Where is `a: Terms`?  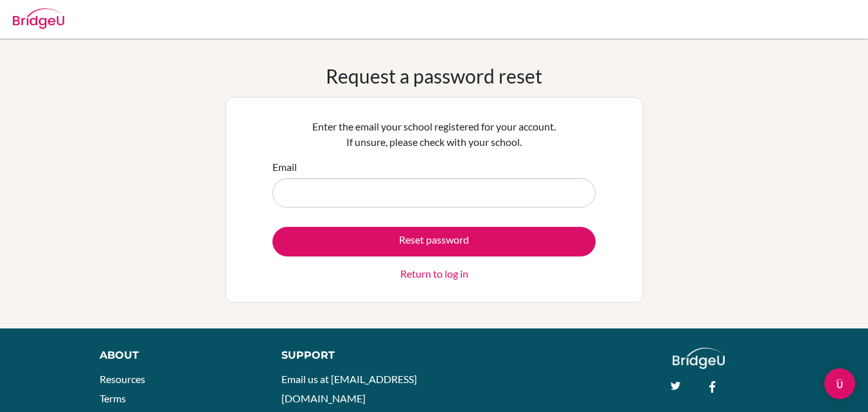 a: Terms is located at coordinates (112, 398).